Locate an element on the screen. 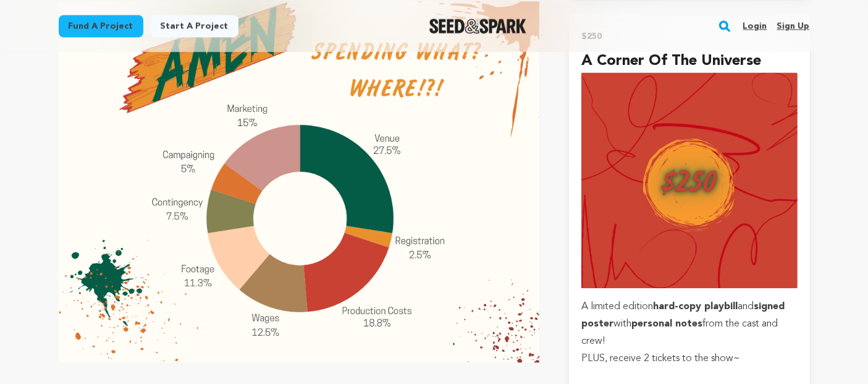 This screenshot has width=868, height=384. strong: personal notes is located at coordinates (667, 324).